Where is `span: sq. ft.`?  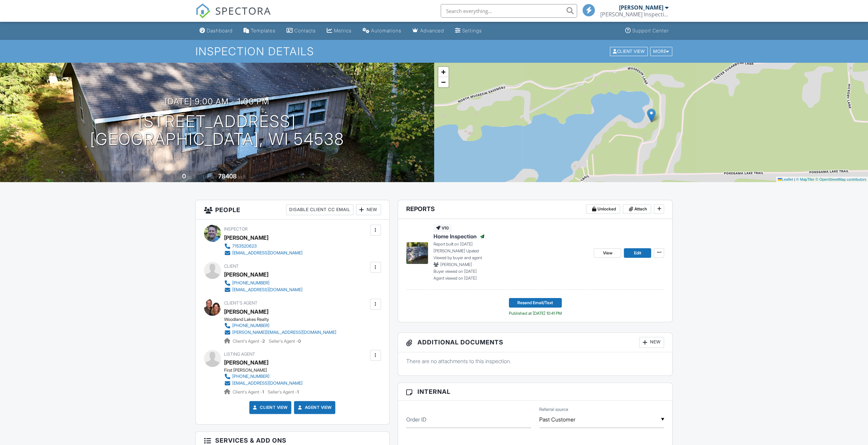
span: sq. ft. is located at coordinates (191, 177).